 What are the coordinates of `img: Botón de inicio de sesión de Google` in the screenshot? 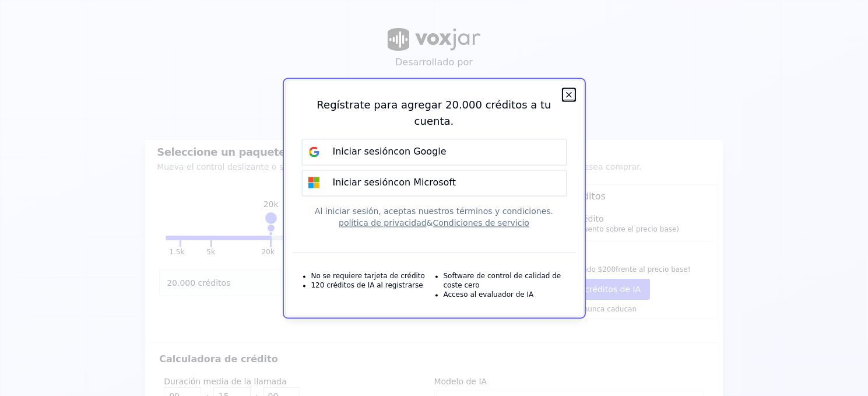 It's located at (314, 153).